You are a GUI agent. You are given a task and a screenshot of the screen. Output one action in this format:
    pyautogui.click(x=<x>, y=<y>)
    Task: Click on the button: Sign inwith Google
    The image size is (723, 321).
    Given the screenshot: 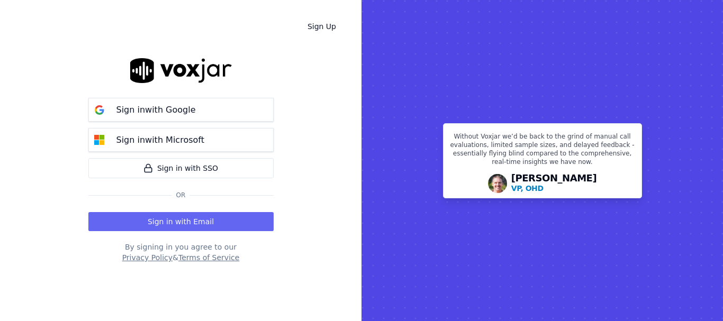 What is the action you would take?
    pyautogui.click(x=181, y=110)
    